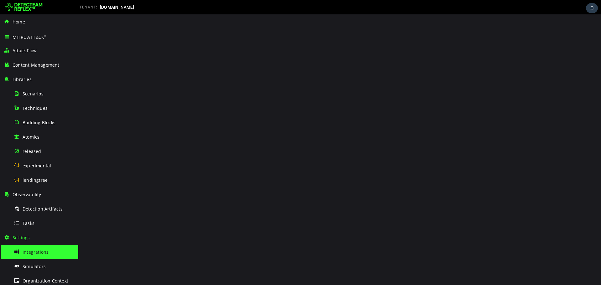  What do you see at coordinates (36, 65) in the screenshot?
I see `span: Content Management` at bounding box center [36, 65].